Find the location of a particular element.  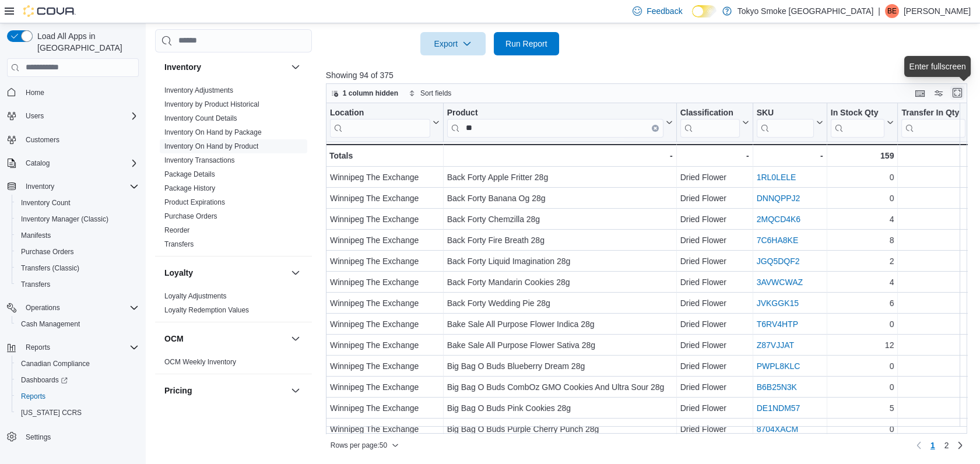

span: Catalog is located at coordinates (80, 163).